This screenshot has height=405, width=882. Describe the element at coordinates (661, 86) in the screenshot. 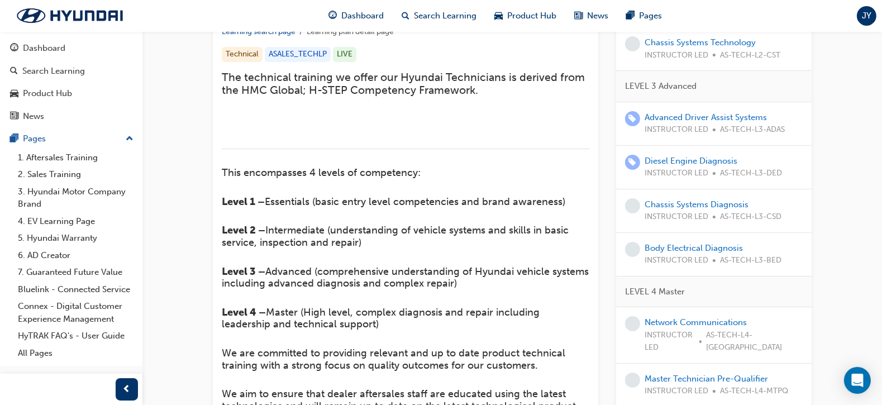

I see `span: LEVEL 3 Advanced` at that location.